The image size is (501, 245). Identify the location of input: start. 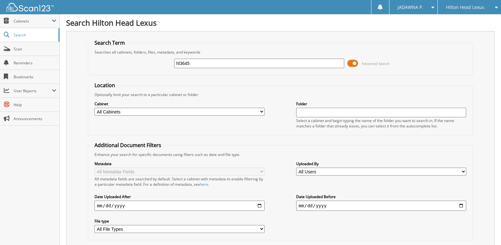
(180, 205).